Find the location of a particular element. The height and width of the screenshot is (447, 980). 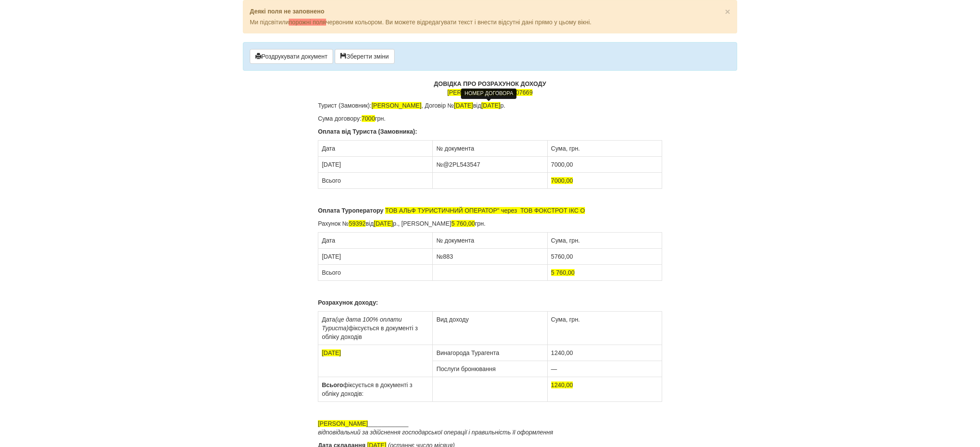

p: Деякі поля не заповнено is located at coordinates (490, 12).